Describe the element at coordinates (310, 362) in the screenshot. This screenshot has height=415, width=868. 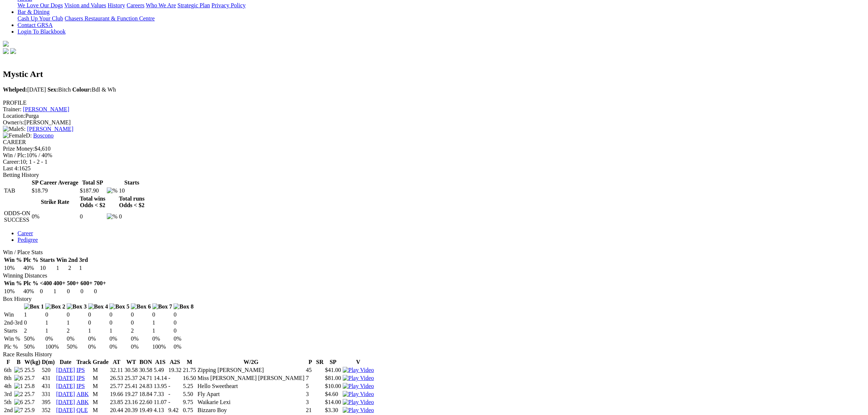
I see `th: P` at that location.